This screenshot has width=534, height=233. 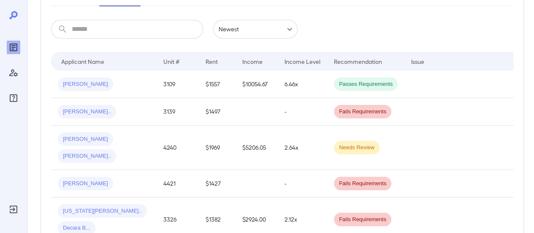 What do you see at coordinates (302, 61) in the screenshot?
I see `div: Income Level` at bounding box center [302, 61].